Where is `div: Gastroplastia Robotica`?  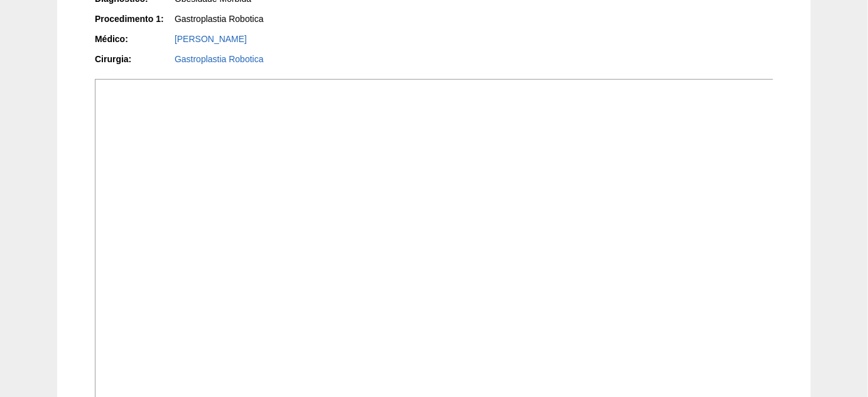 div: Gastroplastia Robotica is located at coordinates (300, 19).